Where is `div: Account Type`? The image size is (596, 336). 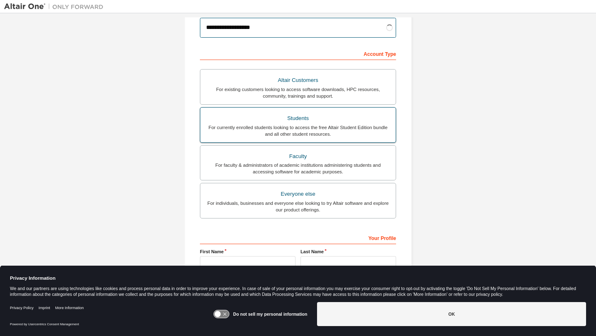 div: Account Type is located at coordinates (298, 53).